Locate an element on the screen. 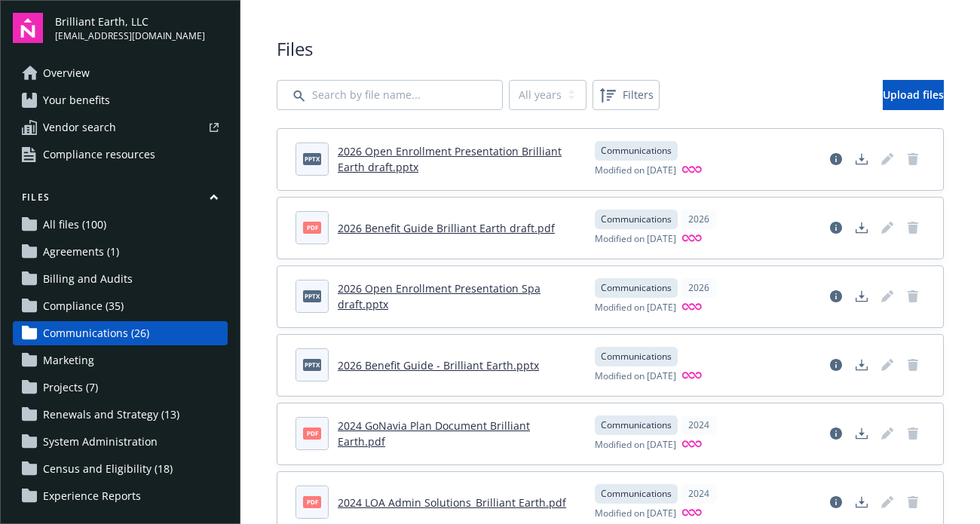 This screenshot has height=524, width=980. span: Files is located at coordinates (610, 49).